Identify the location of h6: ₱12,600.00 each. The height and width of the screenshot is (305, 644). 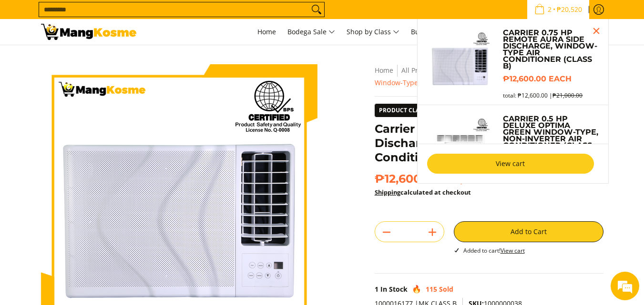
(550, 79).